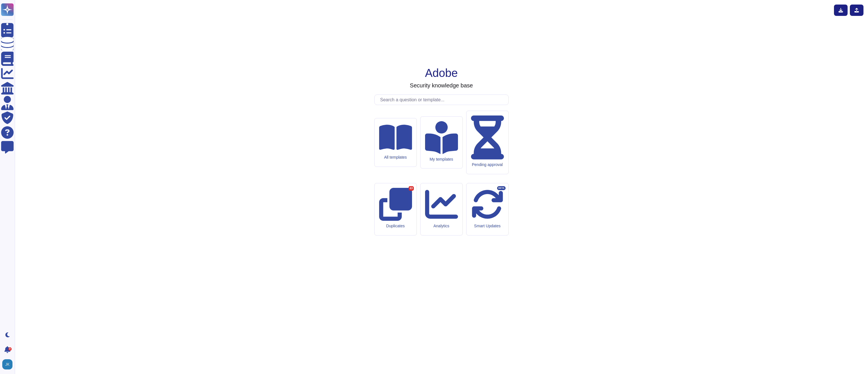 The height and width of the screenshot is (374, 868). What do you see at coordinates (501, 188) in the screenshot?
I see `div: BETA` at bounding box center [501, 188].